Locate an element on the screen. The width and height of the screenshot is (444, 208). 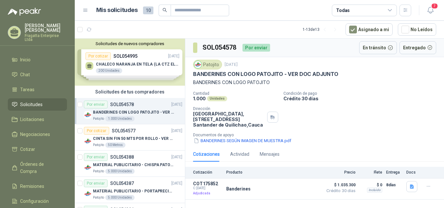
p: Docs is located at coordinates (413, 173).